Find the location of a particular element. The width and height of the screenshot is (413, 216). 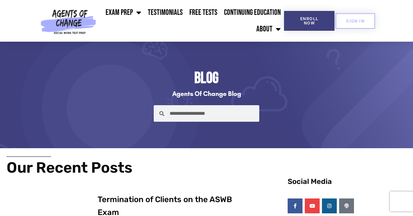

span: SIGN IN is located at coordinates (355, 21).